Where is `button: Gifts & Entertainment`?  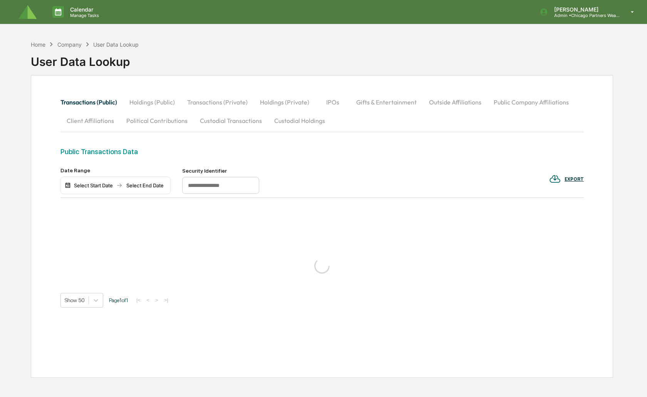
button: Gifts & Entertainment is located at coordinates (387, 102).